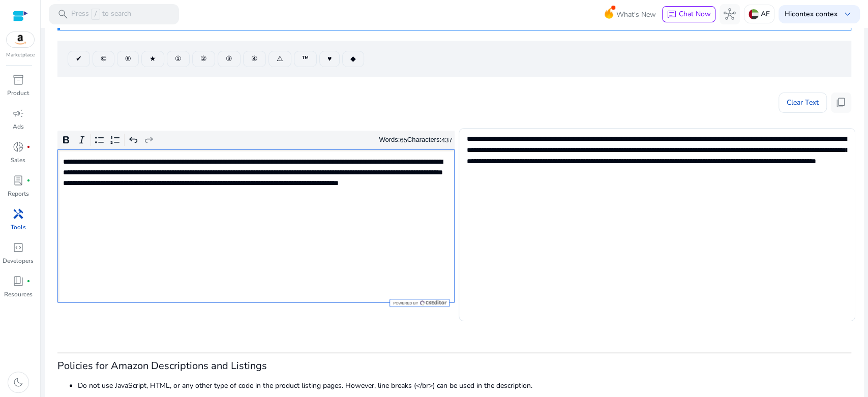  Describe the element at coordinates (305, 58) in the screenshot. I see `span: ™` at that location.